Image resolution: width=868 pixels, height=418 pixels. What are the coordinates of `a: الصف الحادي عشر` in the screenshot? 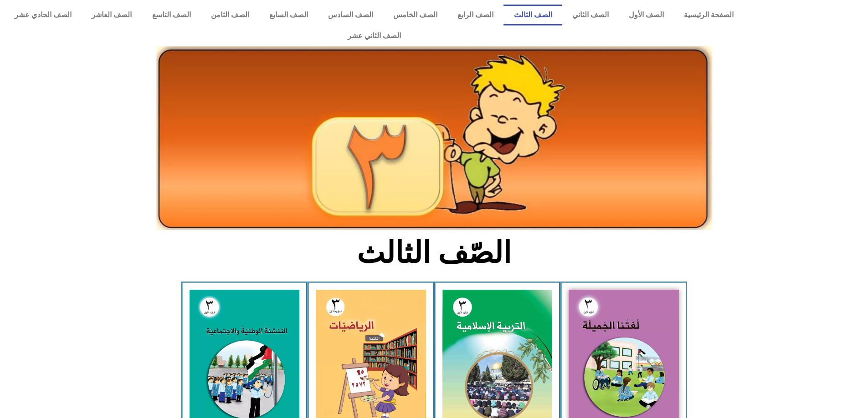 It's located at (43, 15).